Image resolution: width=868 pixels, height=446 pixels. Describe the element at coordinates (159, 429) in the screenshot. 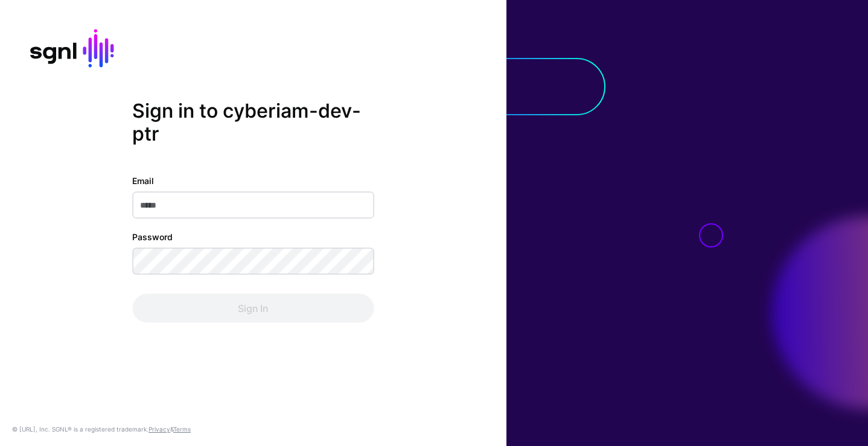

I see `a: Privacy` at that location.